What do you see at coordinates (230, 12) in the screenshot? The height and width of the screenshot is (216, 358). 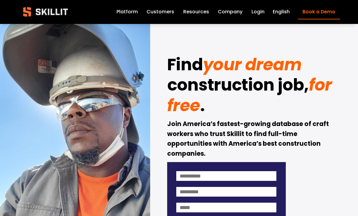 I see `a: Company` at bounding box center [230, 12].